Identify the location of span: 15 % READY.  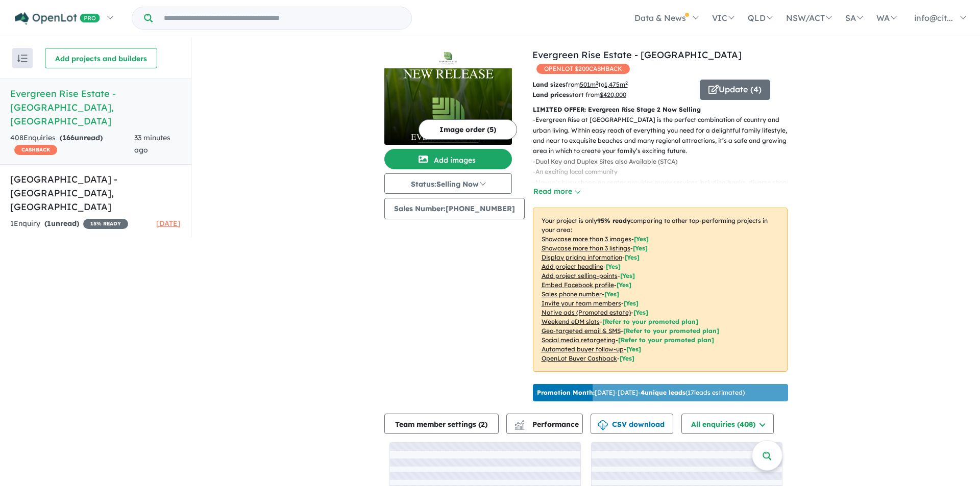
(105, 224).